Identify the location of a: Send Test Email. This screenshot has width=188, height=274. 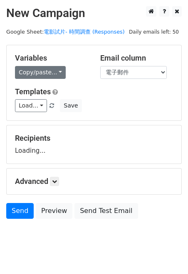
(106, 211).